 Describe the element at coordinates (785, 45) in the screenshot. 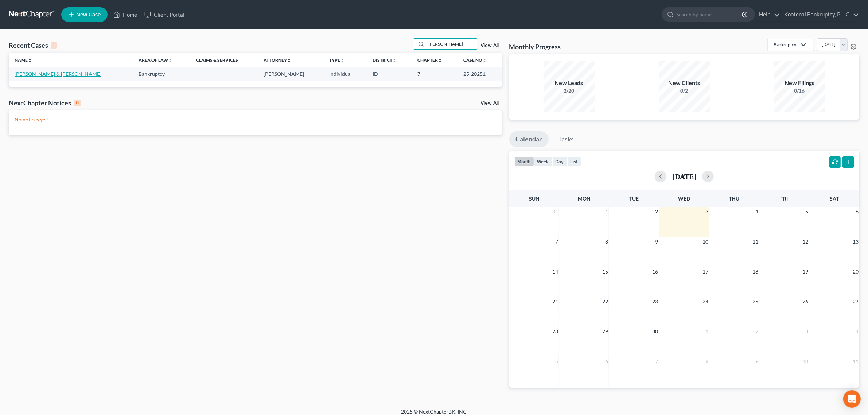

I see `div: Bankruptcy` at that location.